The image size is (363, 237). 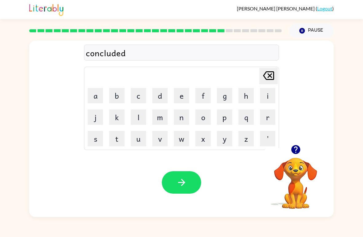 I want to click on button: q, so click(x=246, y=117).